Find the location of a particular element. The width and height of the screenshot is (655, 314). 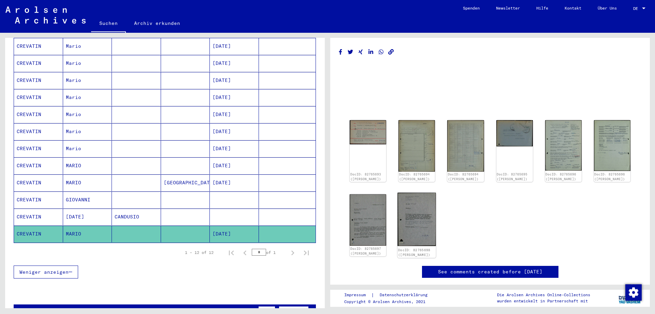

div: Zustimmung ändern is located at coordinates (633, 292).